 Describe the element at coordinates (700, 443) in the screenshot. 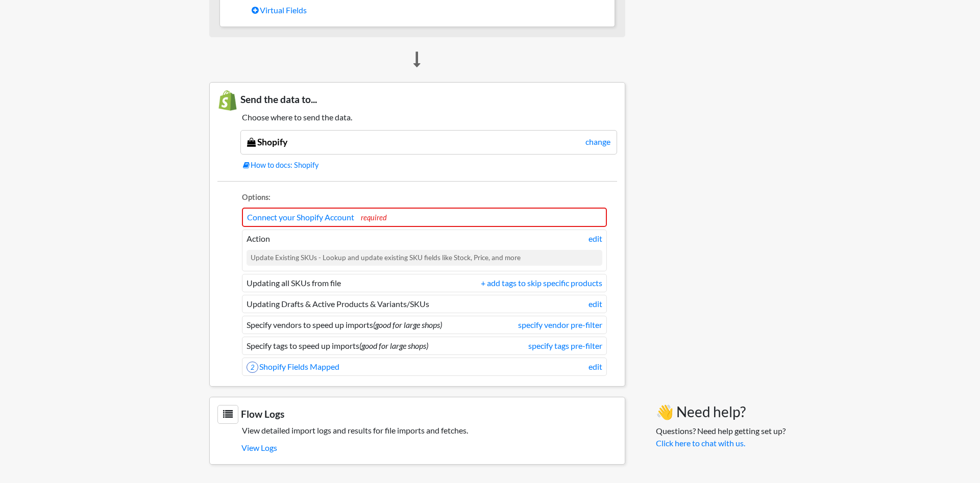

I see `a: Click here to chat with us.` at that location.